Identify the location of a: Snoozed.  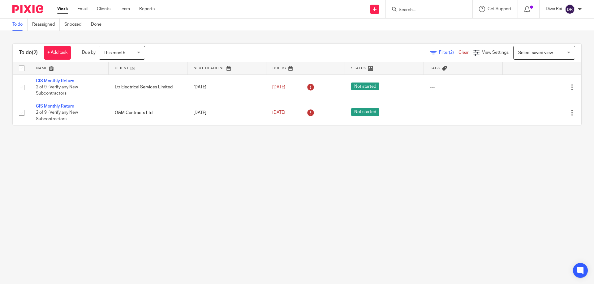
(75, 24).